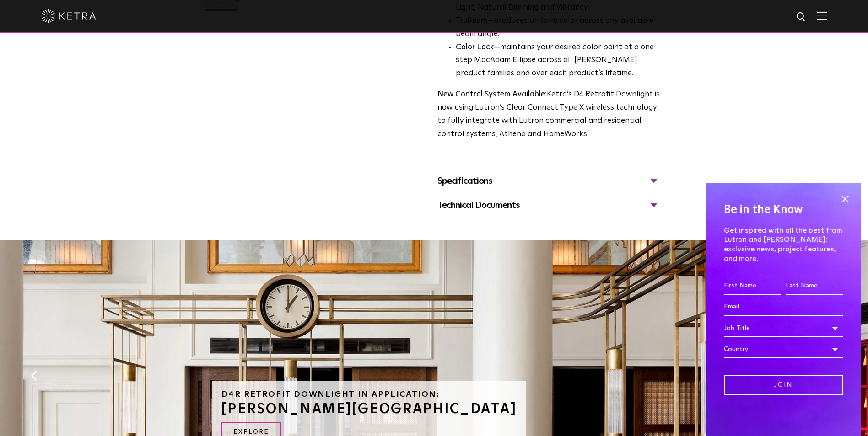 This screenshot has width=868, height=436. I want to click on input: Join, so click(783, 385).